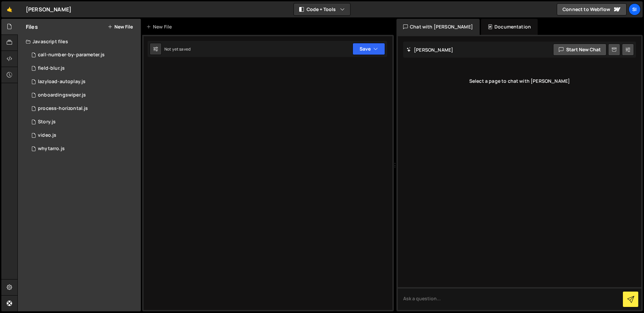  Describe the element at coordinates (369, 49) in the screenshot. I see `button: Save` at that location.